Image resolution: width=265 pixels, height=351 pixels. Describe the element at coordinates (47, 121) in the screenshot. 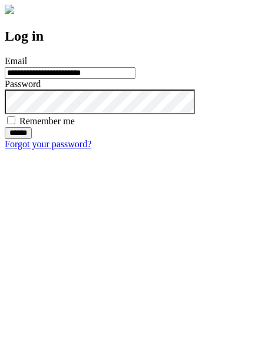

I see `label: Remember me` at that location.